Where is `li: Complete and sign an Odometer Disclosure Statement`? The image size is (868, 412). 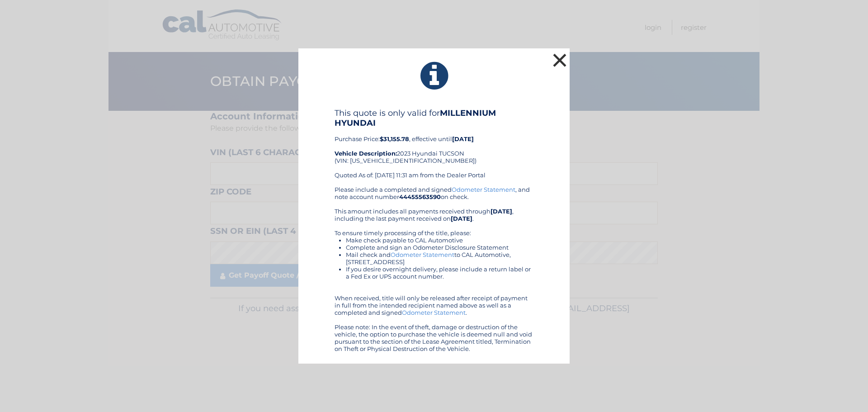
li: Complete and sign an Odometer Disclosure Statement is located at coordinates (440, 247).